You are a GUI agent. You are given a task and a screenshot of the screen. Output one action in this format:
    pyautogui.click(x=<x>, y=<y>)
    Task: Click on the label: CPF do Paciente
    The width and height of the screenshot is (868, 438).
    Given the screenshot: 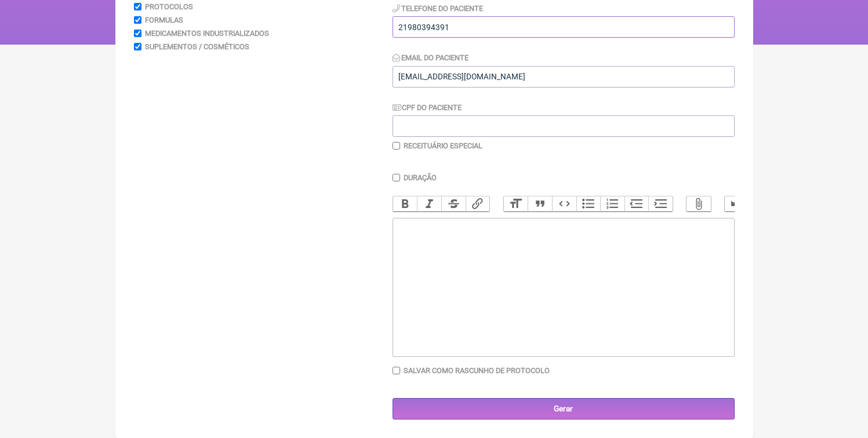 What is the action you would take?
    pyautogui.click(x=427, y=107)
    